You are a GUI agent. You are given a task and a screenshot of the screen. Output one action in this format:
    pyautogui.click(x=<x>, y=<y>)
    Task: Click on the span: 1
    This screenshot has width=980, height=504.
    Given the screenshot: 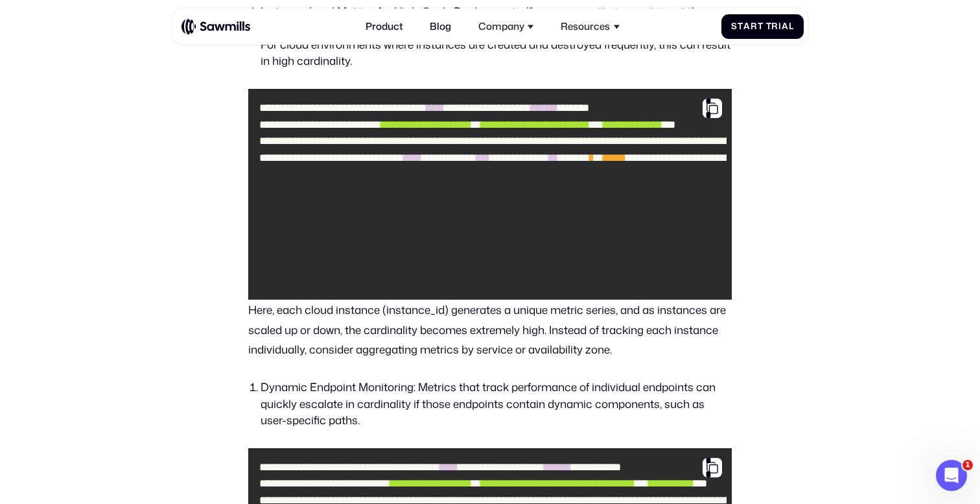 What is the action you would take?
    pyautogui.click(x=968, y=465)
    